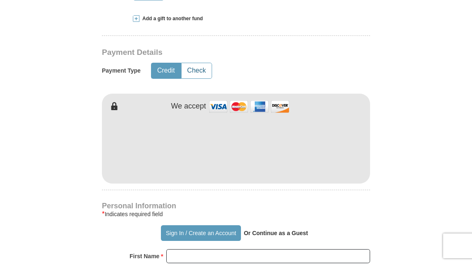 This screenshot has height=264, width=472. Describe the element at coordinates (236, 214) in the screenshot. I see `div: Indicates required field` at that location.